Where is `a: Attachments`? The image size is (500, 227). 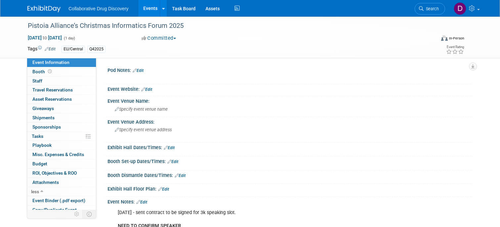
a: Attachments is located at coordinates (62, 182).